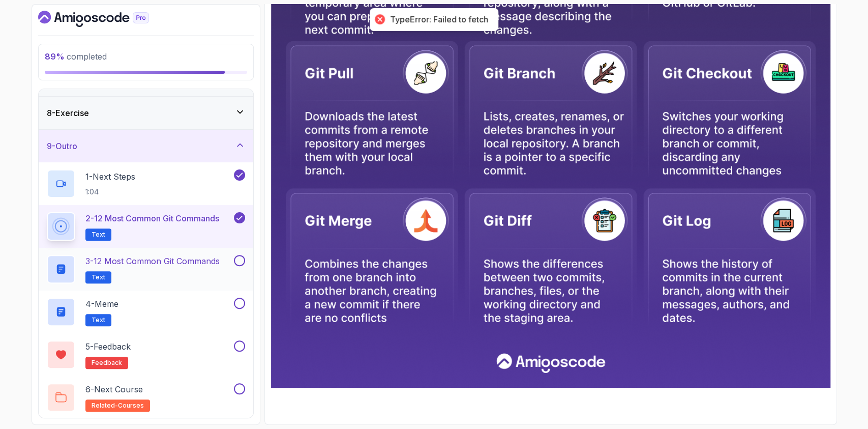 The height and width of the screenshot is (429, 868). Describe the element at coordinates (146, 184) in the screenshot. I see `button: 1-Next Steps1:04` at that location.